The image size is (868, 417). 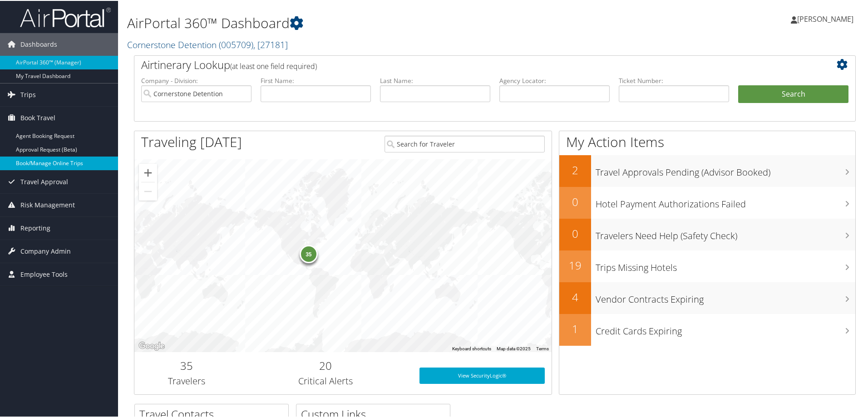 What do you see at coordinates (465, 64) in the screenshot?
I see `h2: Airtinerary Lookup` at bounding box center [465, 64].